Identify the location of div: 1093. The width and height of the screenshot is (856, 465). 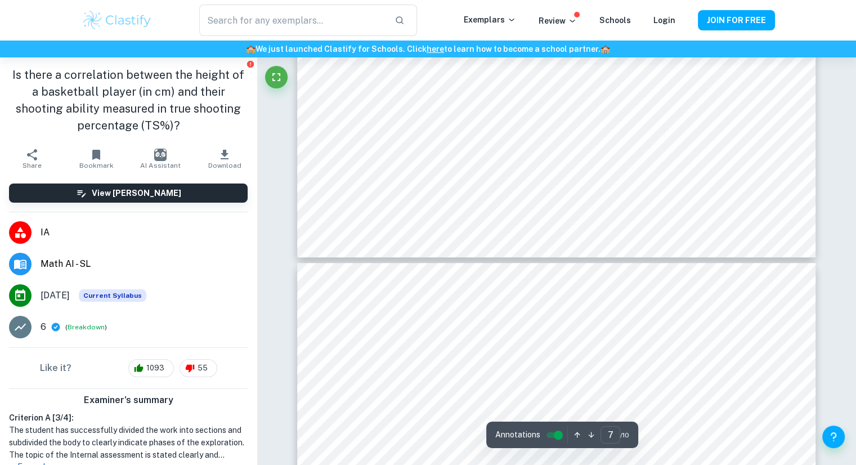
(151, 368).